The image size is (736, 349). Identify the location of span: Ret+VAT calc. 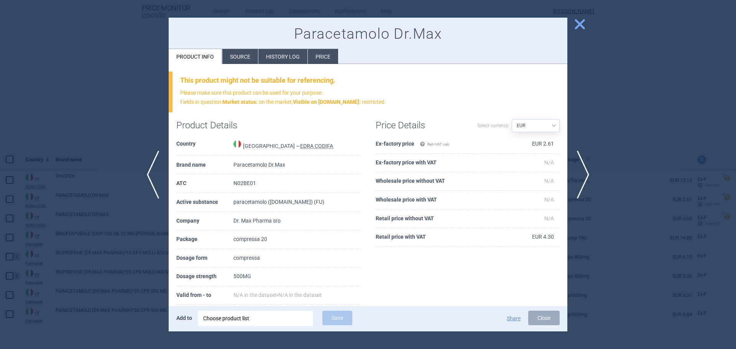
(434, 144).